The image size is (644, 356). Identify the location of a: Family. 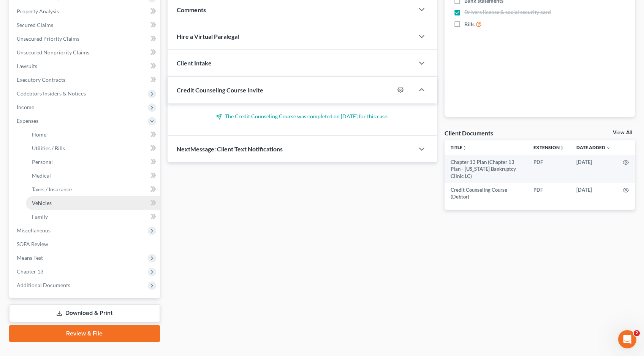
(93, 217).